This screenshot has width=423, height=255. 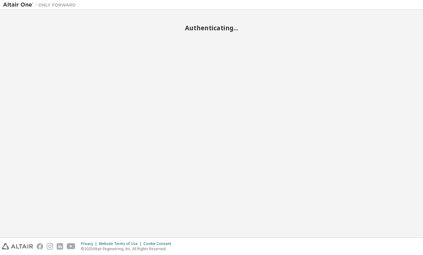 What do you see at coordinates (40, 246) in the screenshot?
I see `img: facebook.svg` at bounding box center [40, 246].